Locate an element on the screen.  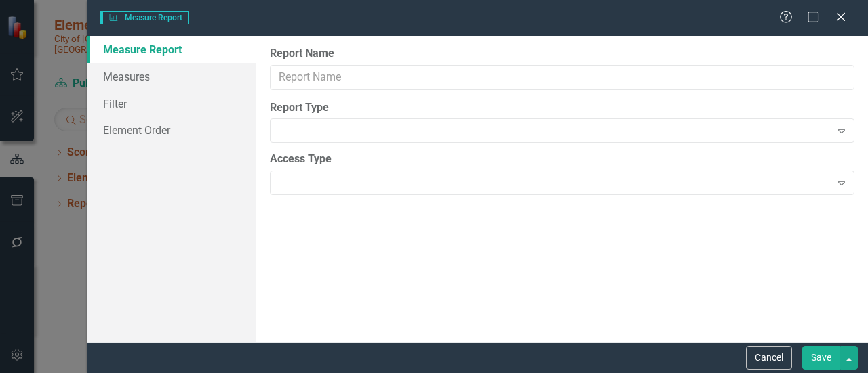
a: Filter is located at coordinates (172, 103).